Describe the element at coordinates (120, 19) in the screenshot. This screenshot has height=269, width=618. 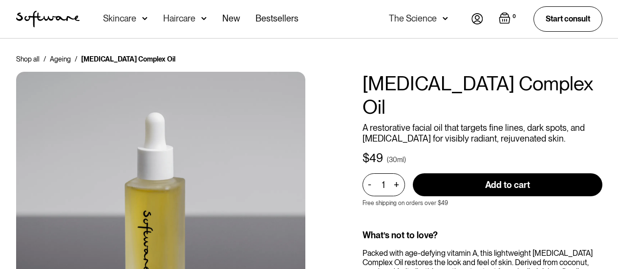
I see `div: Skincare` at that location.